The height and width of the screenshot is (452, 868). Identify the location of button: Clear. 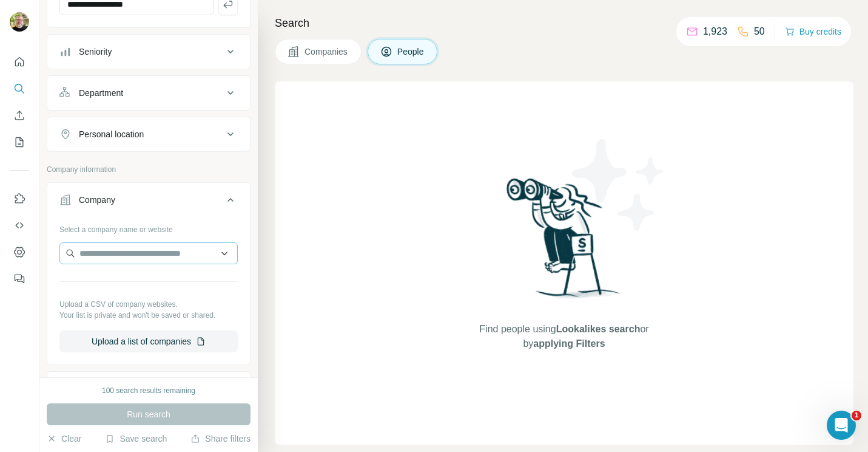
(64, 438).